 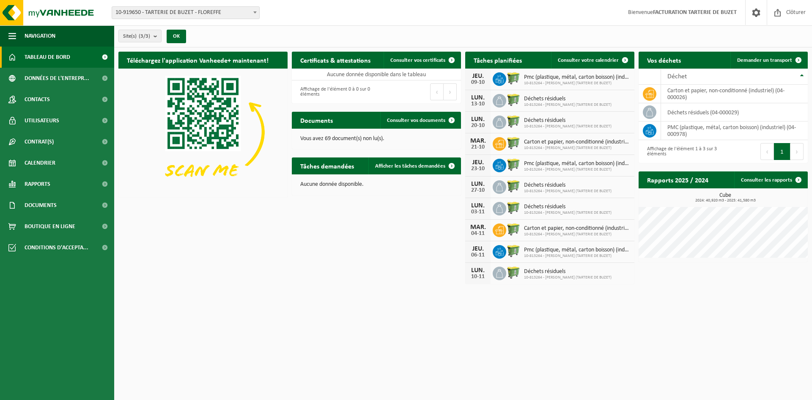 I want to click on div: 20-10, so click(x=478, y=126).